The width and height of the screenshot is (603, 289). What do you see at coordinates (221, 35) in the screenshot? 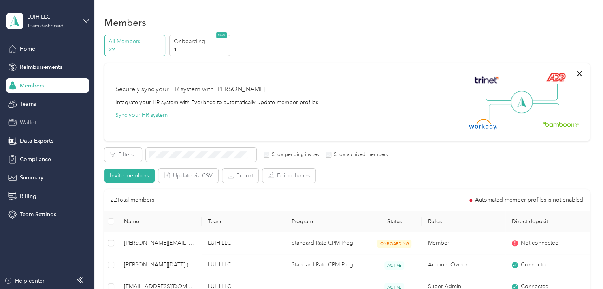
I see `span: NEW` at bounding box center [221, 35].